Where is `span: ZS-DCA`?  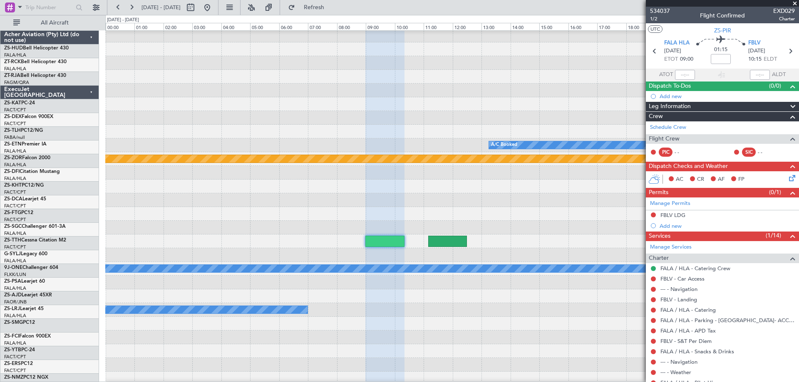 span: ZS-DCA is located at coordinates (13, 199).